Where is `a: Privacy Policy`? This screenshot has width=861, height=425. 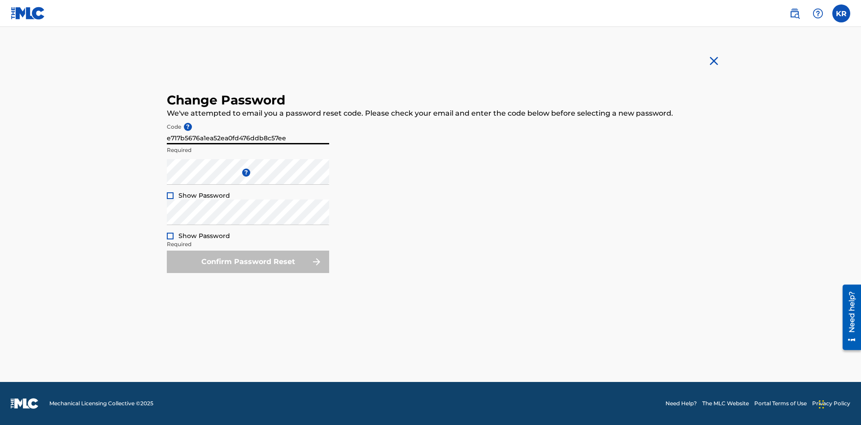
a: Privacy Policy is located at coordinates (831, 404).